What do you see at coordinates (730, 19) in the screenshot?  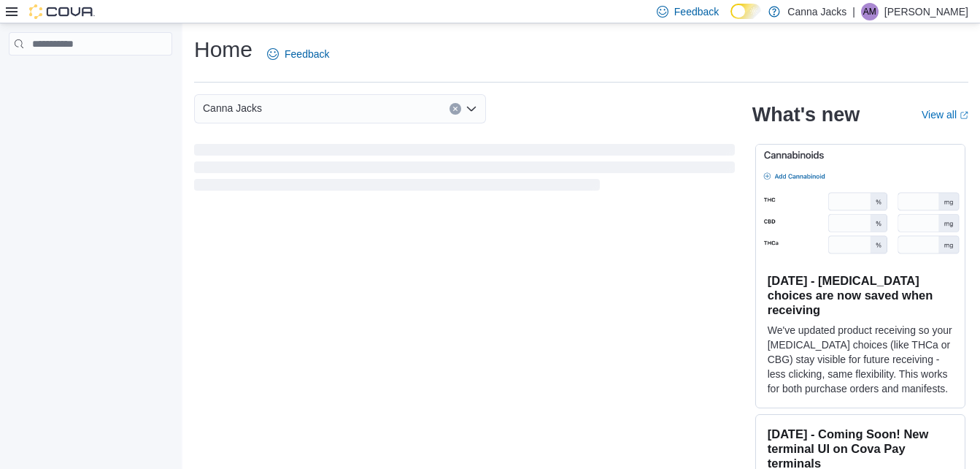 I see `span: Dark Mode` at bounding box center [730, 19].